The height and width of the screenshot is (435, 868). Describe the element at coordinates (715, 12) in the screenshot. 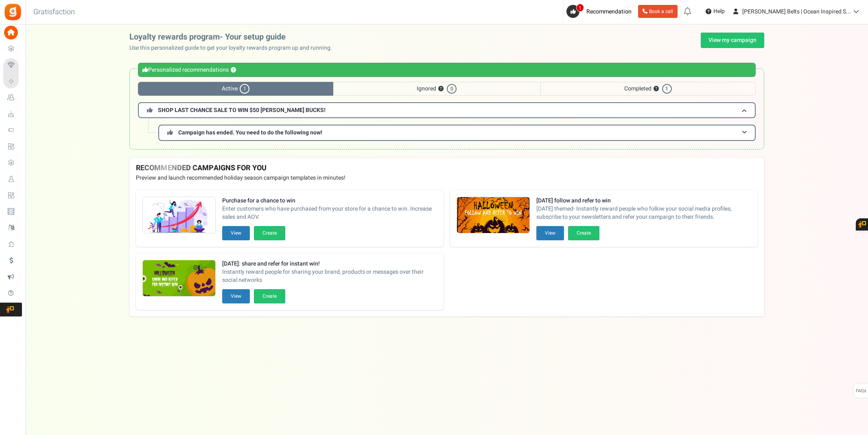

I see `a: Help` at that location.